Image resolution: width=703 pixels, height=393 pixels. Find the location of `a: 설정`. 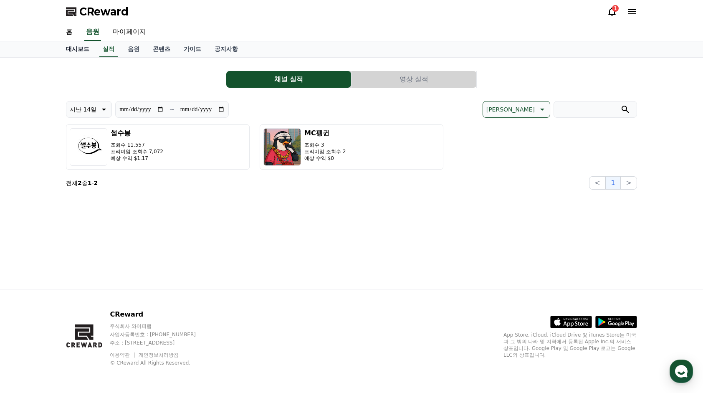

a: 설정 is located at coordinates (134, 275).